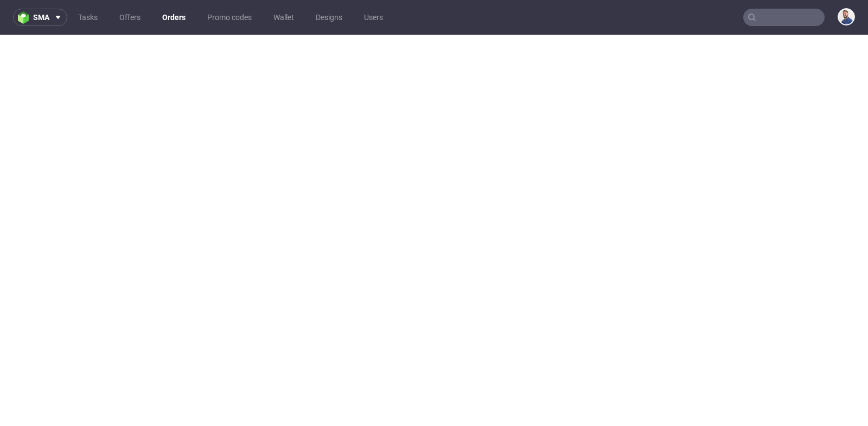 Image resolution: width=868 pixels, height=426 pixels. What do you see at coordinates (40, 17) in the screenshot?
I see `button: sma` at bounding box center [40, 17].